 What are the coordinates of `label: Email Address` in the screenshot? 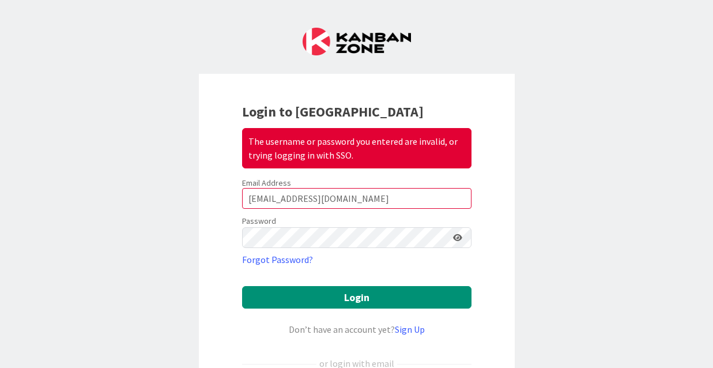 It's located at (266, 183).